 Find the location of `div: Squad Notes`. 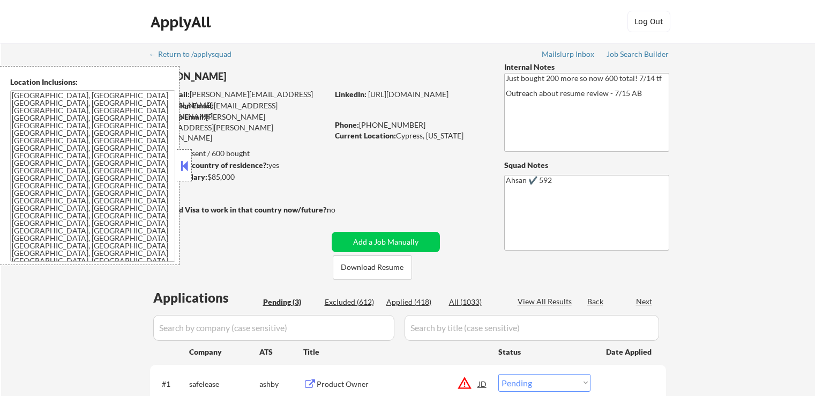

div: Squad Notes is located at coordinates (587, 165).